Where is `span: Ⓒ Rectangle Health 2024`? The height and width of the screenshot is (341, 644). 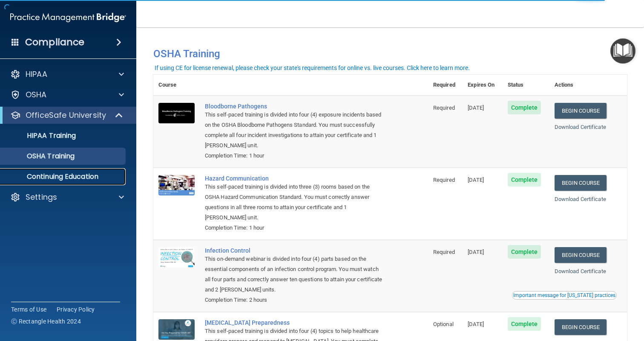
span: Ⓒ Rectangle Health 2024 is located at coordinates (46, 322).